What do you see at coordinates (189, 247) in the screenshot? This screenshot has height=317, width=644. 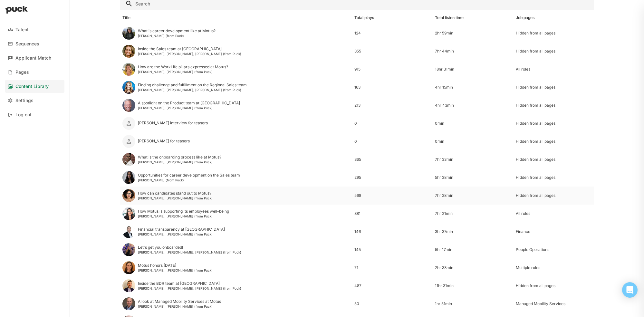 I see `div: Let's get you onboarded!` at bounding box center [189, 247].